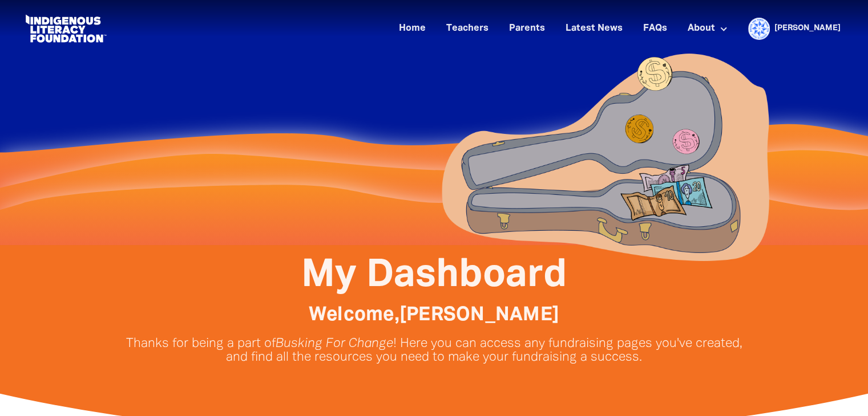  I want to click on p: Thanks for being a part of ! Here you can access any fundraising pages you've created, and find a..., so click(434, 351).